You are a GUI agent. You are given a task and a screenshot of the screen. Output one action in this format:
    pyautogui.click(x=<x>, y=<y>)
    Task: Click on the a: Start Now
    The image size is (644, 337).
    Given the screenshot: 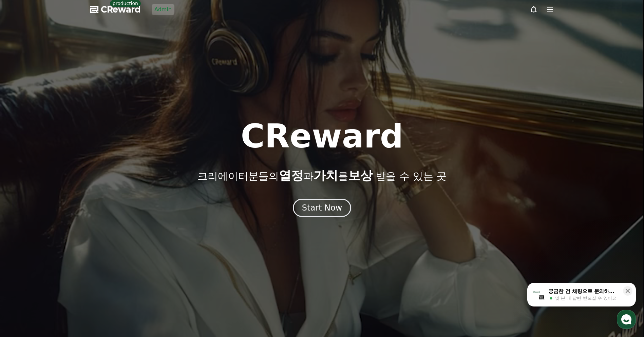 What is the action you would take?
    pyautogui.click(x=322, y=208)
    